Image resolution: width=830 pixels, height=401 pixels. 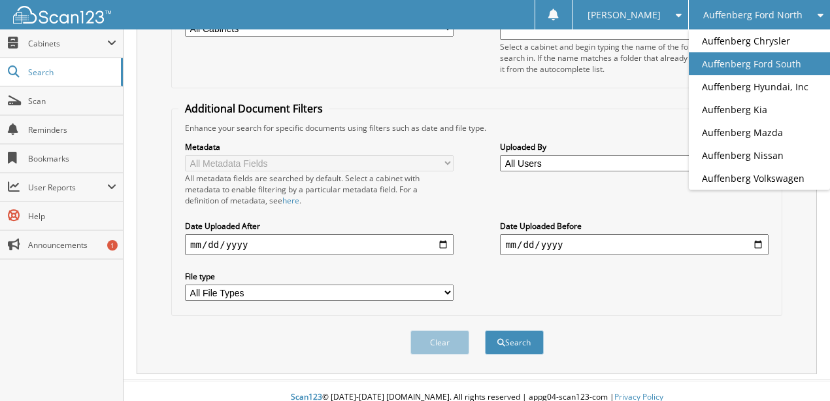 I want to click on span: Scan, so click(x=72, y=101).